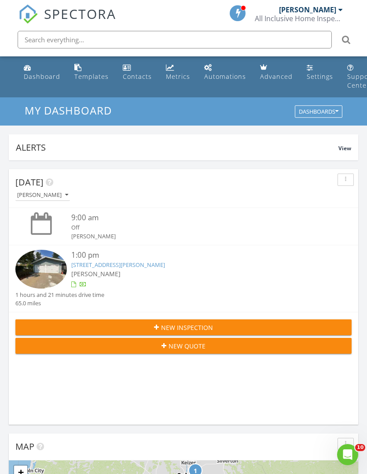 This screenshot has height=474, width=367. I want to click on a: Dashboard, so click(42, 72).